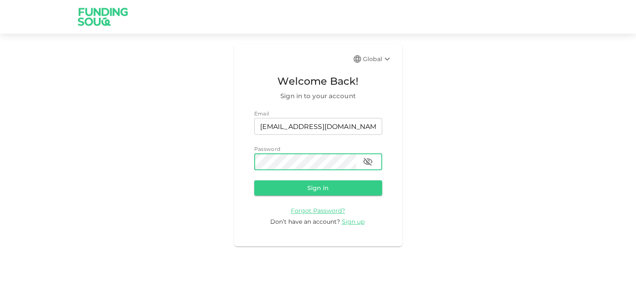 The height and width of the screenshot is (284, 636). Describe the element at coordinates (318, 81) in the screenshot. I see `span: Welcome Back!` at that location.